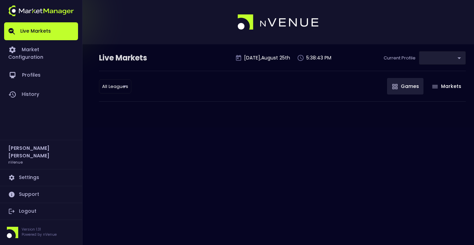 The height and width of the screenshot is (245, 474). Describe the element at coordinates (405, 86) in the screenshot. I see `button: Games` at that location.